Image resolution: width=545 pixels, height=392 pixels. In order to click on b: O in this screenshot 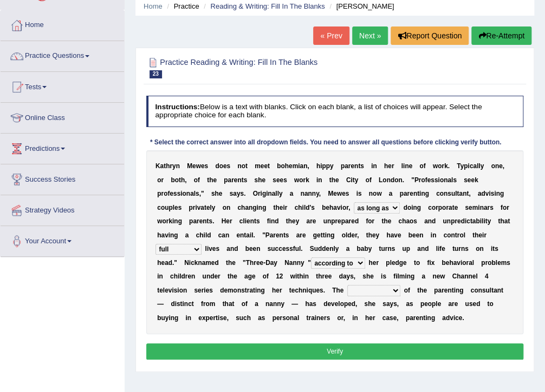, I will do `click(255, 194)`.